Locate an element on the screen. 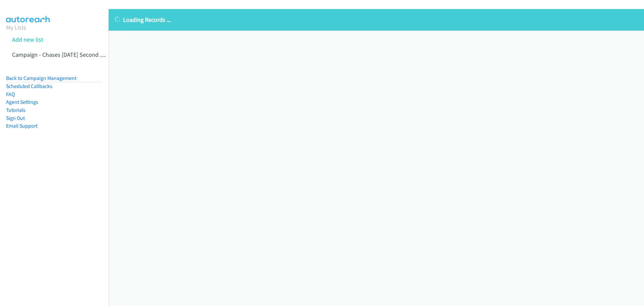 The height and width of the screenshot is (306, 644). a: Tutorials is located at coordinates (16, 110).